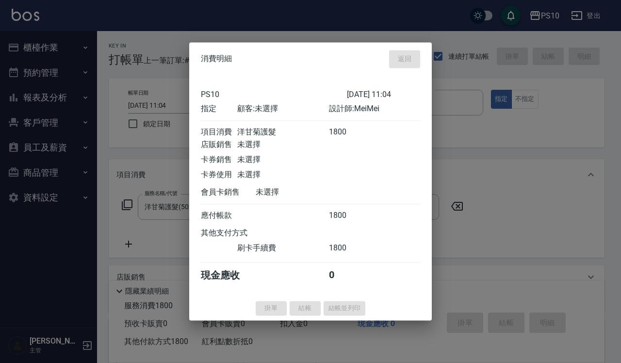  I want to click on div: PS10, so click(273, 94).